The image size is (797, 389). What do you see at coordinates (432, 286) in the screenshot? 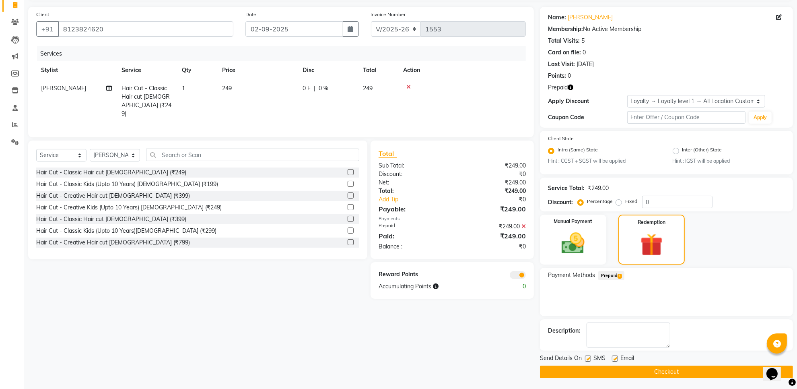
I see `div: Accumulating Points` at bounding box center [432, 286].